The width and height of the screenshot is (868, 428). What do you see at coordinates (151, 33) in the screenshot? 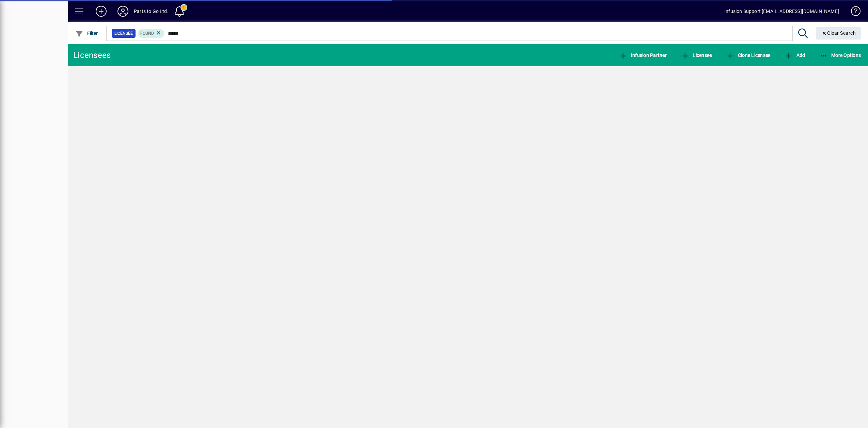
I see `mat-chip: Found Status: Found` at bounding box center [151, 33].